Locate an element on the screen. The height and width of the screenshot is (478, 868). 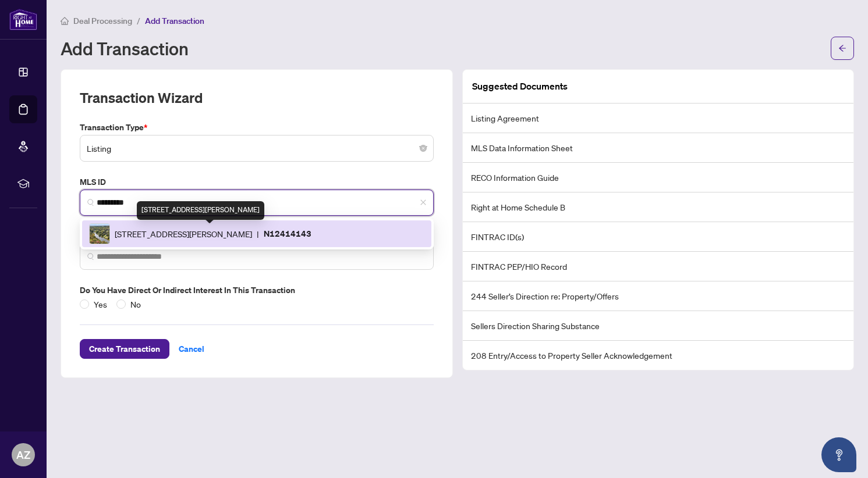
p: N12414143 is located at coordinates (287, 234).